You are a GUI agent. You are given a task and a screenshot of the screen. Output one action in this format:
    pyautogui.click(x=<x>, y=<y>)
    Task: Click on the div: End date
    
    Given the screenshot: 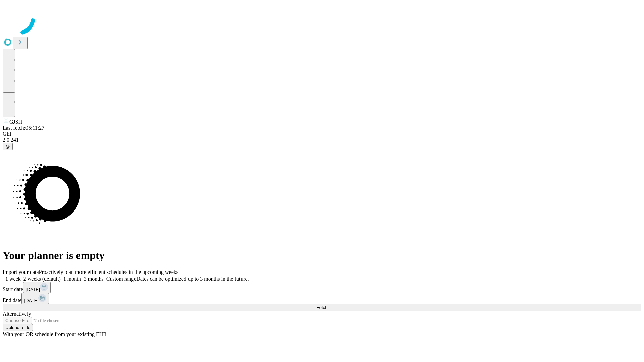 What is the action you would take?
    pyautogui.click(x=322, y=298)
    